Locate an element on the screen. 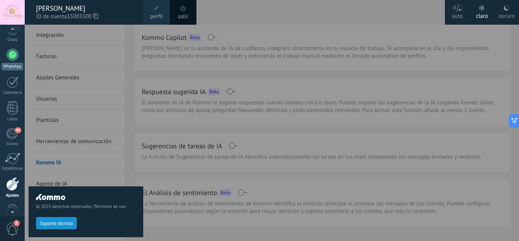 This screenshot has height=241, width=519. div: Calendario is located at coordinates (13, 93).